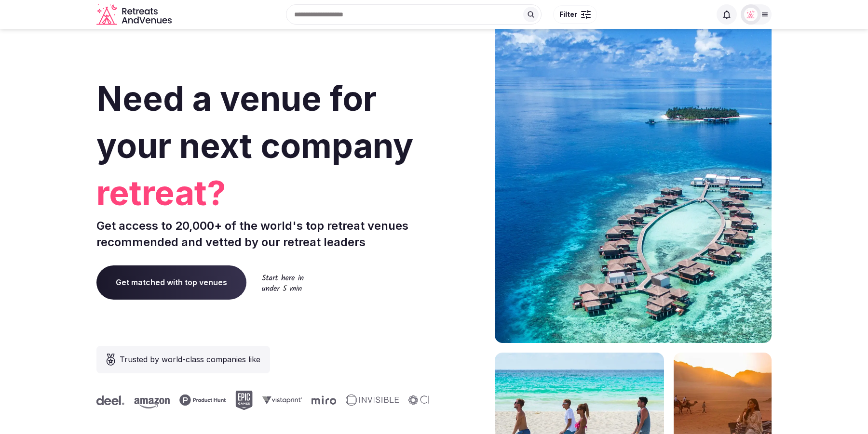 Image resolution: width=868 pixels, height=434 pixels. What do you see at coordinates (568, 15) in the screenshot?
I see `span: Filter` at bounding box center [568, 15].